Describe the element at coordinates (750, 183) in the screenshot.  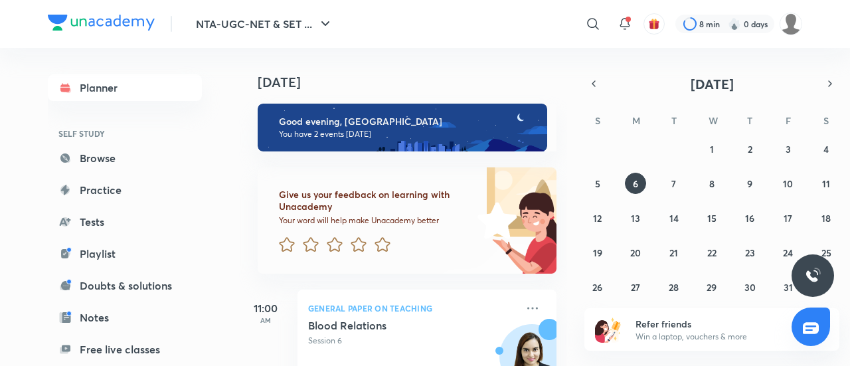
I see `abbr: October 9, 2025` at that location.